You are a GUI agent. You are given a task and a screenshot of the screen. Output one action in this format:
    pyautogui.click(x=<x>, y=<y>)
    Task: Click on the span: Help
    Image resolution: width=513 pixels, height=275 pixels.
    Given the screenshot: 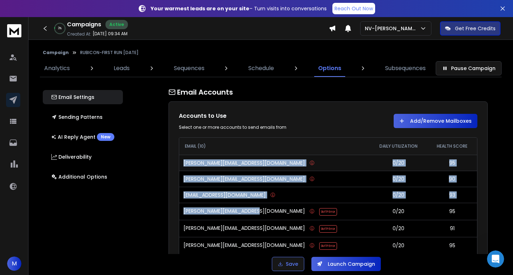 What is the action you would take?
    pyautogui.click(x=119, y=230)
    